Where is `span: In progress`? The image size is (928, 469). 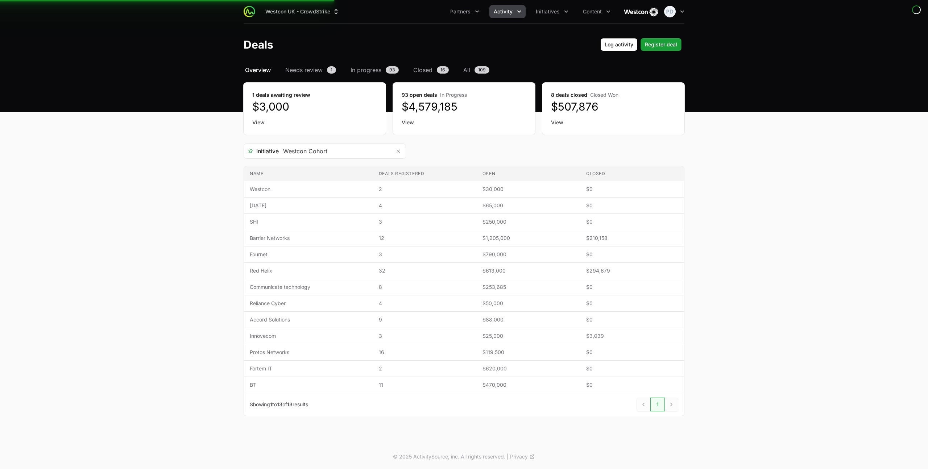 span: In progress is located at coordinates (366, 70).